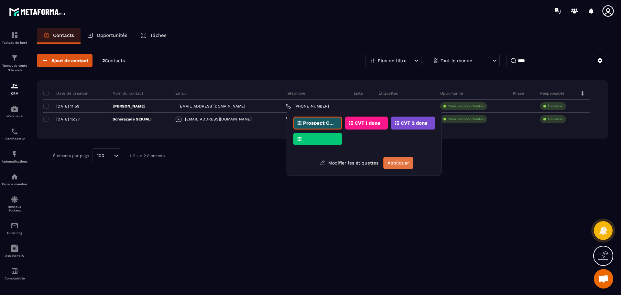 The height and width of the screenshot is (295, 621). What do you see at coordinates (15, 255) in the screenshot?
I see `p: Assistant IA` at bounding box center [15, 255].